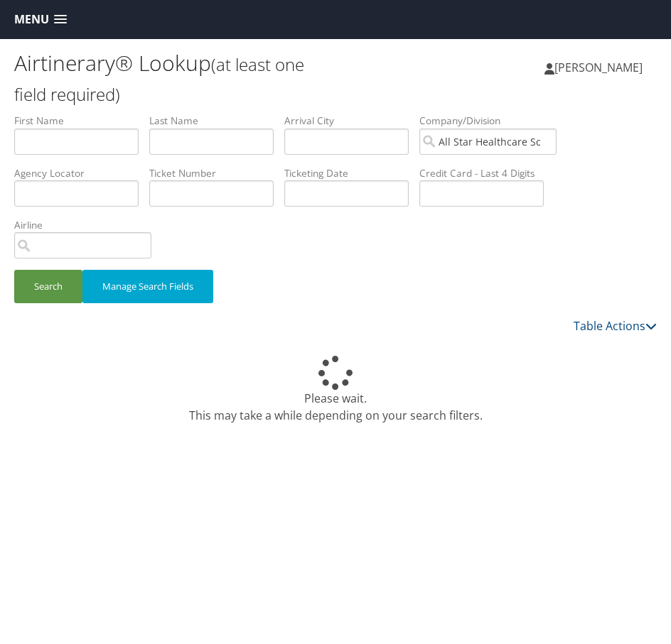 This screenshot has width=671, height=644. What do you see at coordinates (336, 390) in the screenshot?
I see `div: Please wait. This may take a while depending on your search filters.` at bounding box center [336, 390].